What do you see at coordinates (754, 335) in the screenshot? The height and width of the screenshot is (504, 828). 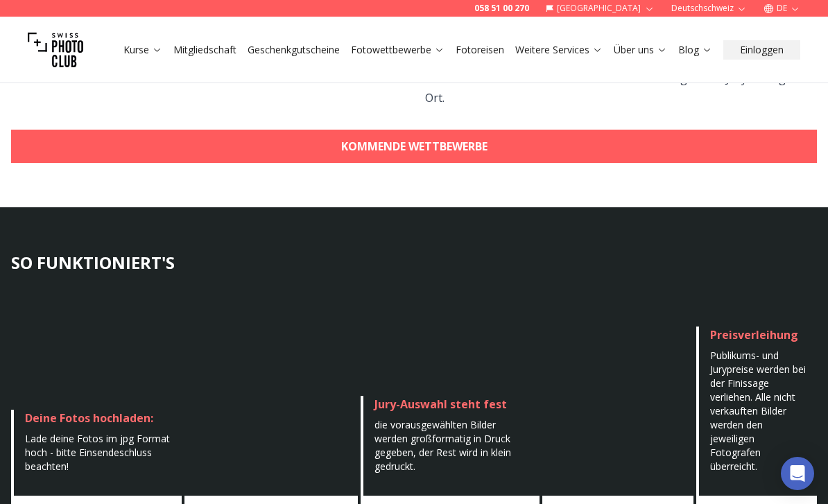 I see `span: Preisverleihung` at bounding box center [754, 335].